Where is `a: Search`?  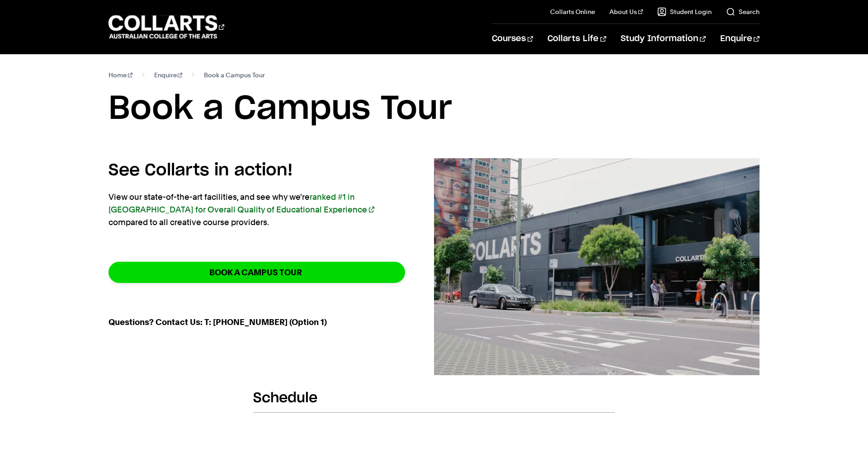 a: Search is located at coordinates (743, 12).